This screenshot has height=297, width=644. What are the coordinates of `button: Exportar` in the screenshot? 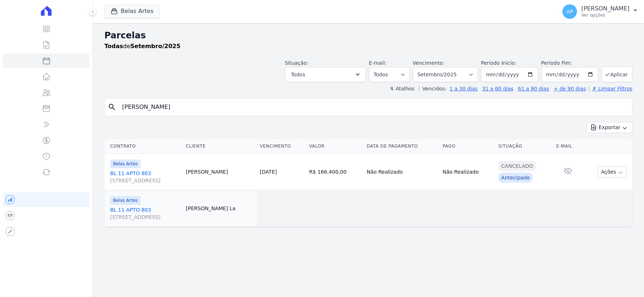 It's located at (610, 128).